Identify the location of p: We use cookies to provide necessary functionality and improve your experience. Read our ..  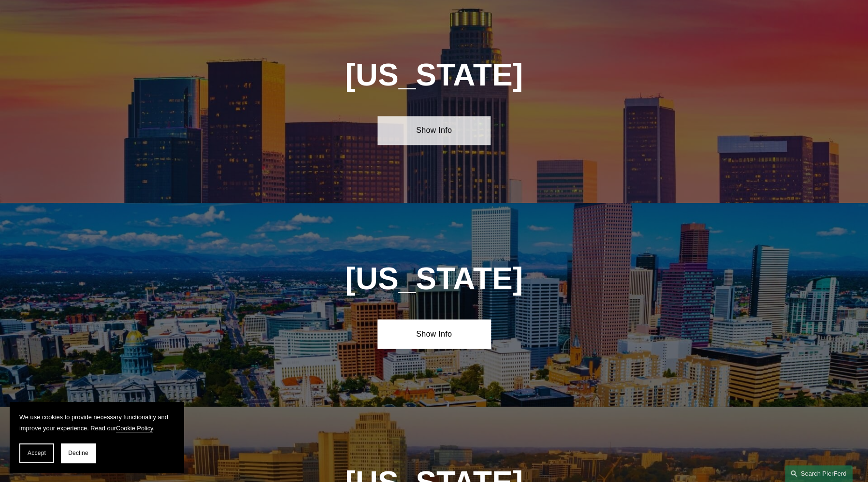
(97, 423).